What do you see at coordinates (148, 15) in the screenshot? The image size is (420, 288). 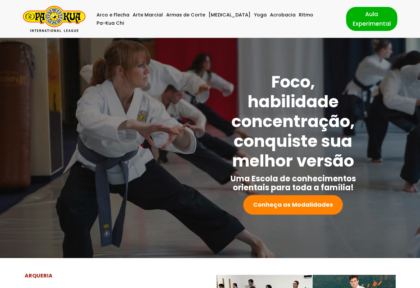 I see `a: Arte Marcial` at bounding box center [148, 15].